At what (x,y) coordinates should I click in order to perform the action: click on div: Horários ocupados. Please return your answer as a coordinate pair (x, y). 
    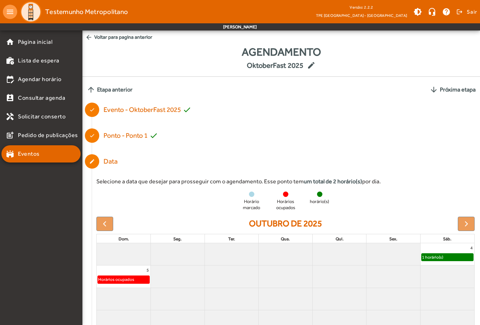
    Looking at the image, I should click on (116, 279).